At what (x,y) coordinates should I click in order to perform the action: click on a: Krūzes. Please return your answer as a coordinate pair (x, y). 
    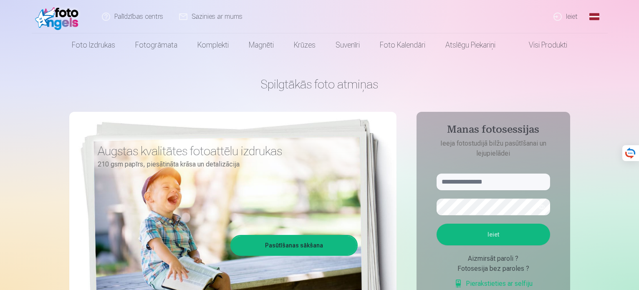
    Looking at the image, I should click on (305, 45).